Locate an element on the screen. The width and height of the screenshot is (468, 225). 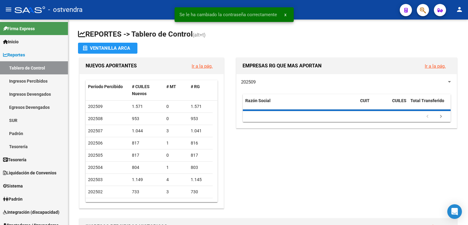
div: 733 is located at coordinates (147, 192).